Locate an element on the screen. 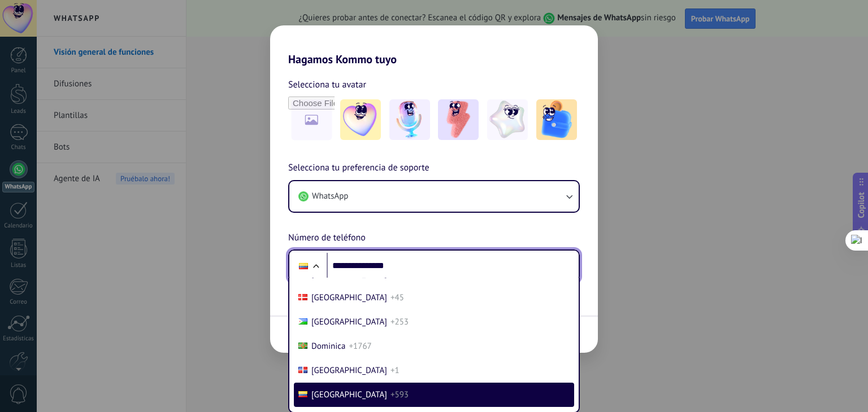  h2: Hagamos Kommo tuyo is located at coordinates (434, 46).